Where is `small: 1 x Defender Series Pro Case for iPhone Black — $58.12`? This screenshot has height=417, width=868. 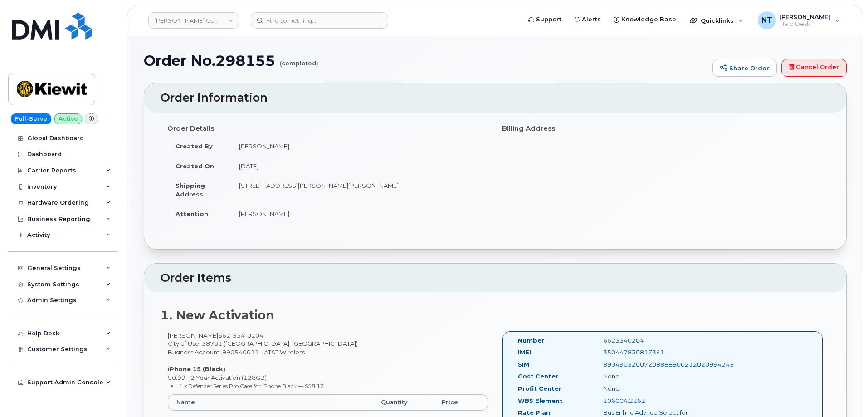 small: 1 x Defender Series Pro Case for iPhone Black — $58.12 is located at coordinates (251, 385).